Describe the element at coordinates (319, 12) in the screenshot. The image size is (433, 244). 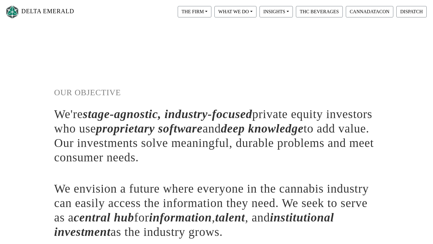
I see `button: THC BEVERAGES` at that location.